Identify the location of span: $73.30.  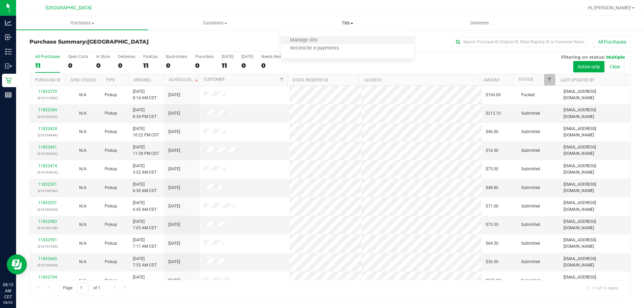
(492, 224).